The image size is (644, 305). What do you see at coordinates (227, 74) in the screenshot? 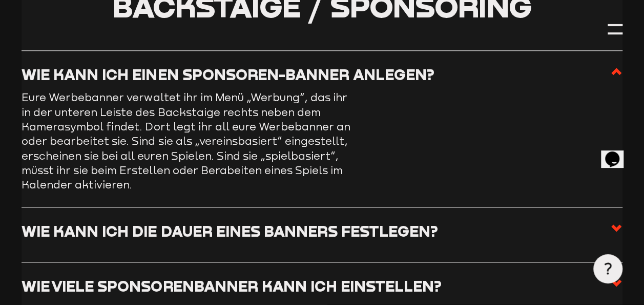
I see `h3: Wie kann ich einen Sponsoren-Banner anlegen?` at bounding box center [227, 74].